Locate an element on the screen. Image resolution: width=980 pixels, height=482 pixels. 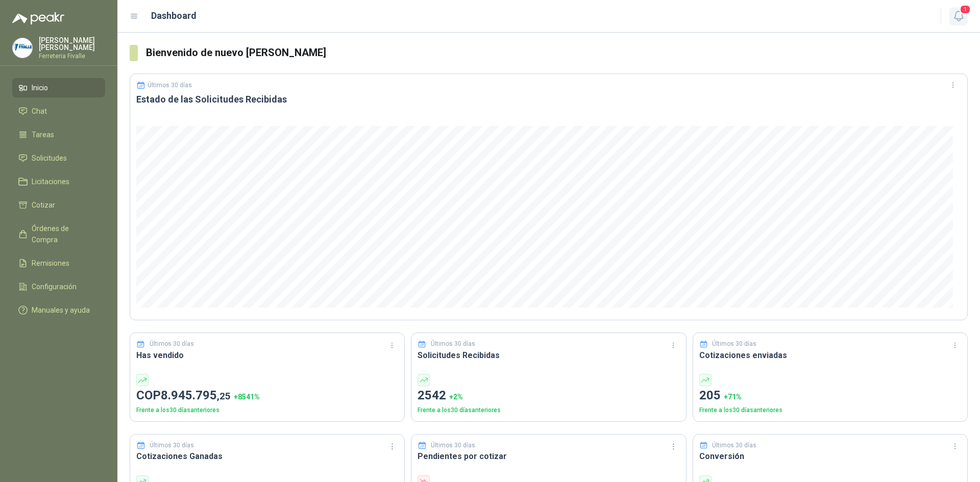
a: Configuración is located at coordinates (59, 287).